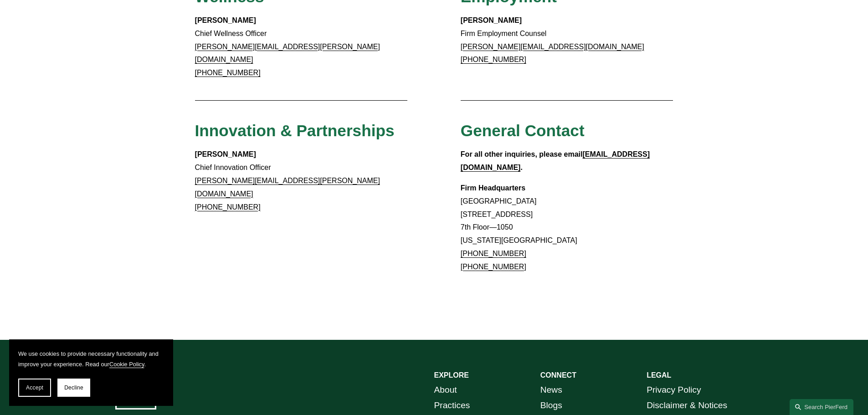 This screenshot has height=415, width=868. I want to click on strong: EXPLORE, so click(452, 375).